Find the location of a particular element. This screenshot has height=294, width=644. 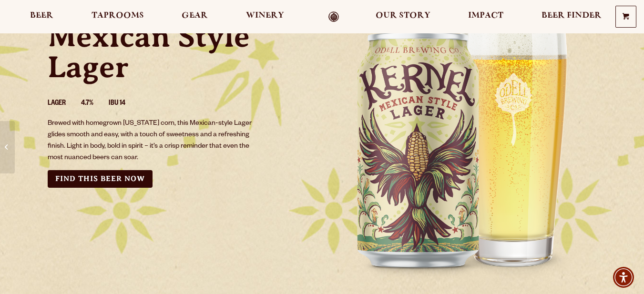

a: Impact is located at coordinates (486, 17).